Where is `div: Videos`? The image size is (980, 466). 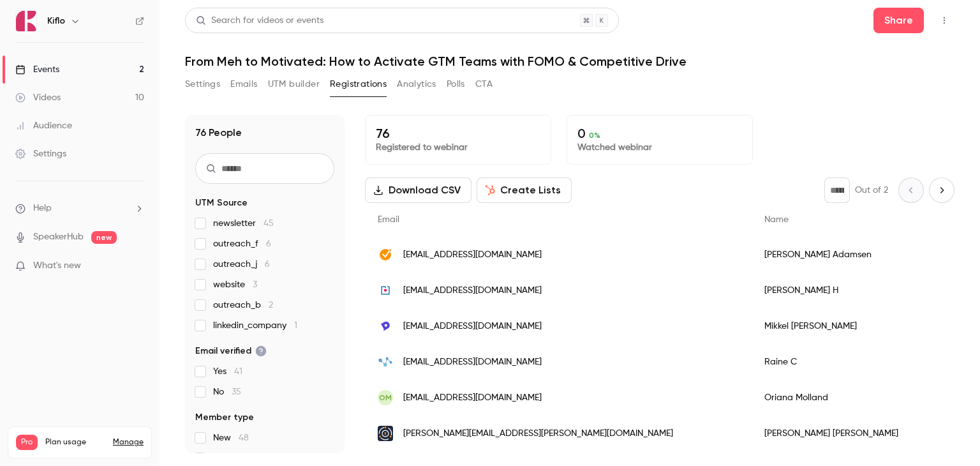
div: Videos is located at coordinates (38, 98).